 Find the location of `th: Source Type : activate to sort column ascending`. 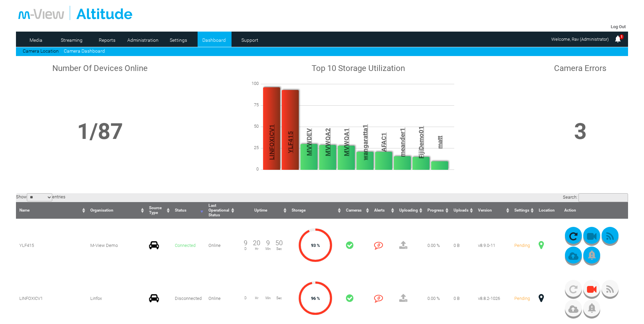

th: Source Type : activate to sort column ascending is located at coordinates (158, 210).